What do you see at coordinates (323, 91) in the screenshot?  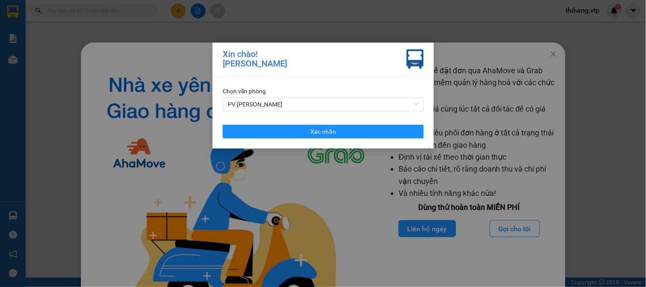 I see `div: Chọn văn phòng` at bounding box center [323, 91].